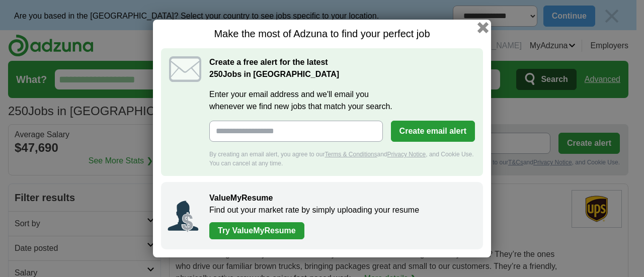 Image resolution: width=644 pixels, height=277 pixels. What do you see at coordinates (257, 231) in the screenshot?
I see `a: Try ValueMyResume` at bounding box center [257, 231].